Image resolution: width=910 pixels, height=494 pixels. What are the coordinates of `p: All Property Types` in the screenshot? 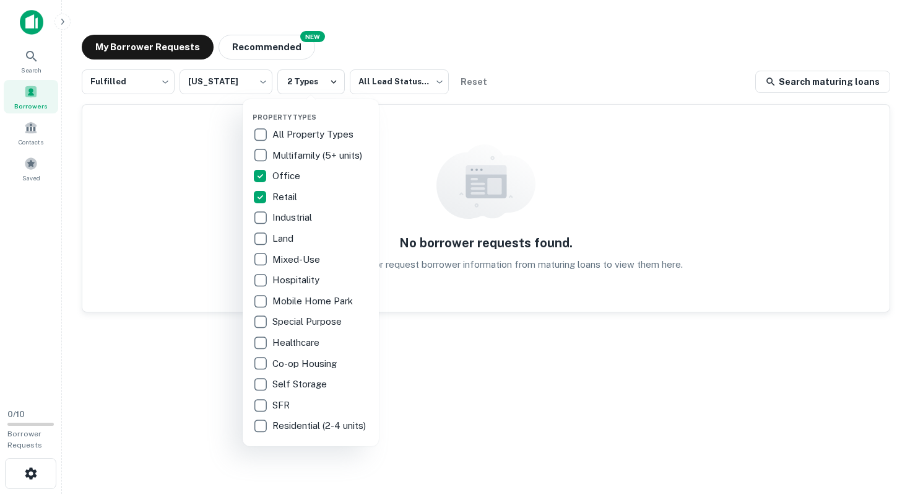 It's located at (314, 134).